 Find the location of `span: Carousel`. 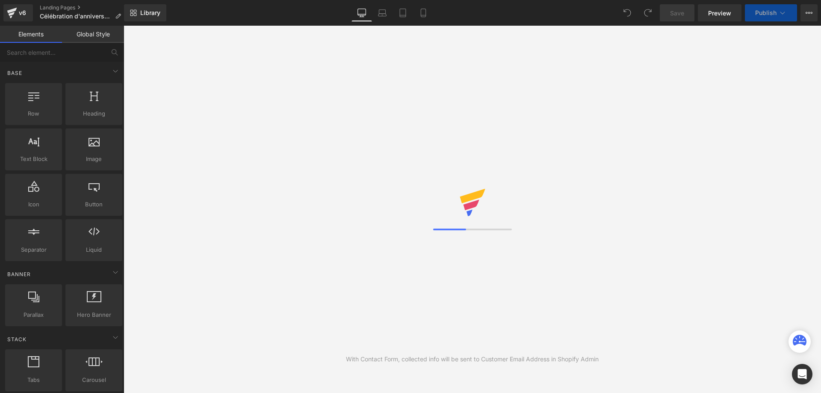

span: Carousel is located at coordinates (94, 379).